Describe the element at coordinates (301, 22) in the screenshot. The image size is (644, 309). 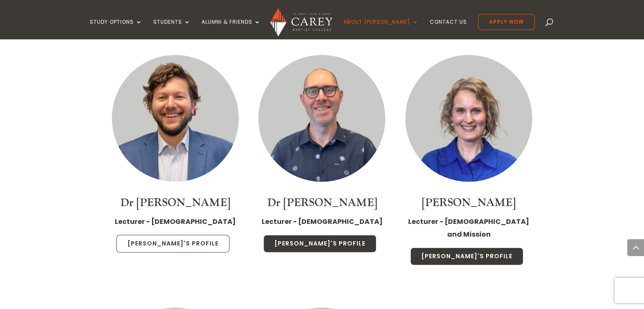
I see `img: Carey Baptist College` at that location.